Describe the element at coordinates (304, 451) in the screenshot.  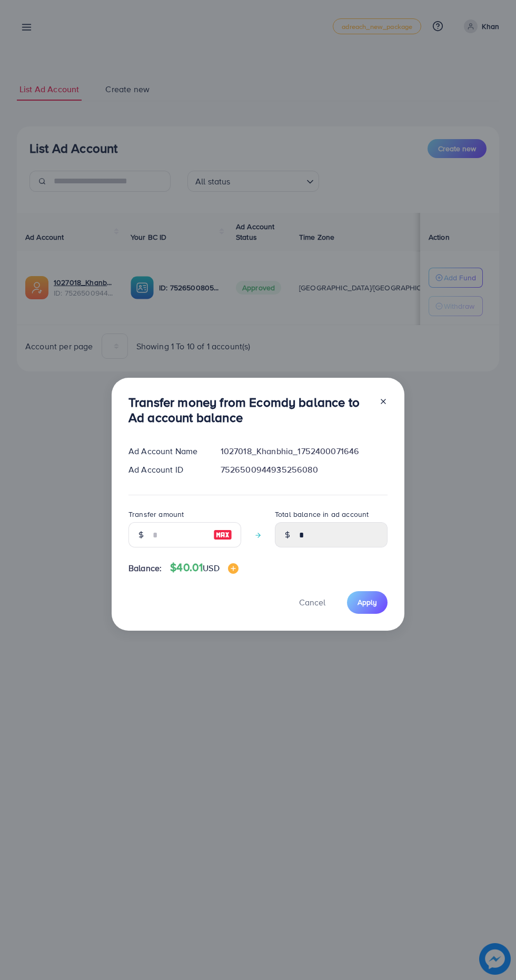
I see `div: 1027018_Khanbhia_1752400071646` at that location.